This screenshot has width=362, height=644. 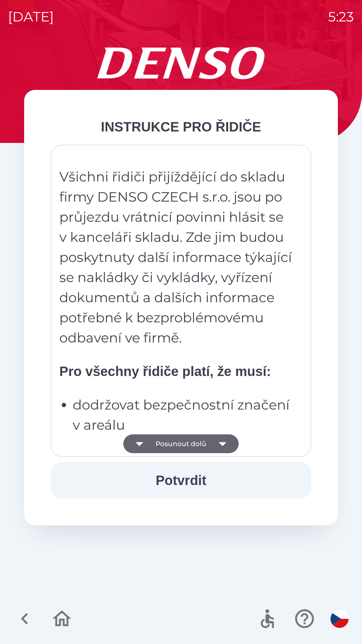 What do you see at coordinates (165, 371) in the screenshot?
I see `strong: Pro všechny řidiče platí, že musí:` at bounding box center [165, 371].